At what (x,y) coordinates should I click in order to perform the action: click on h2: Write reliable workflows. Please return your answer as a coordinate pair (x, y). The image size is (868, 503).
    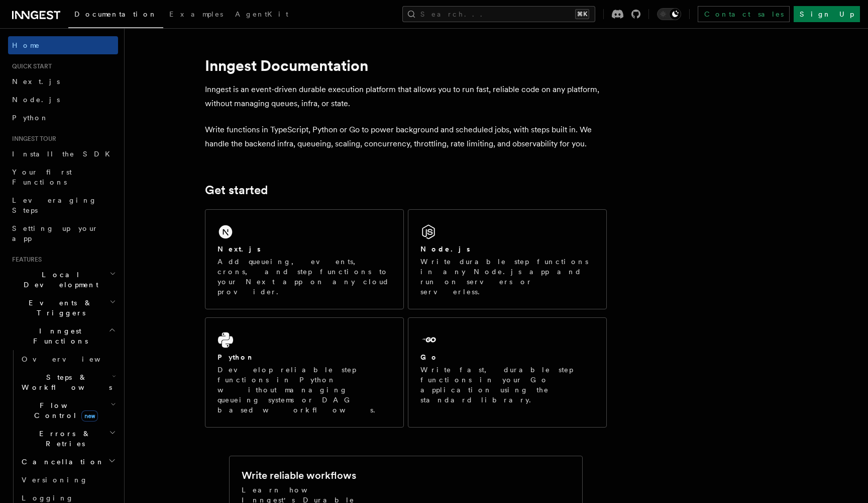
    Looking at the image, I should click on (299, 475).